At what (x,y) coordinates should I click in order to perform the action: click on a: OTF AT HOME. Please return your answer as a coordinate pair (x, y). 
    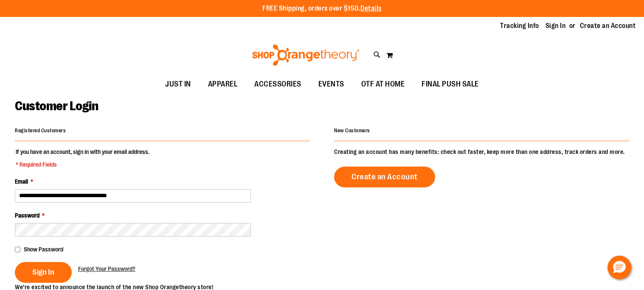
    Looking at the image, I should click on (383, 85).